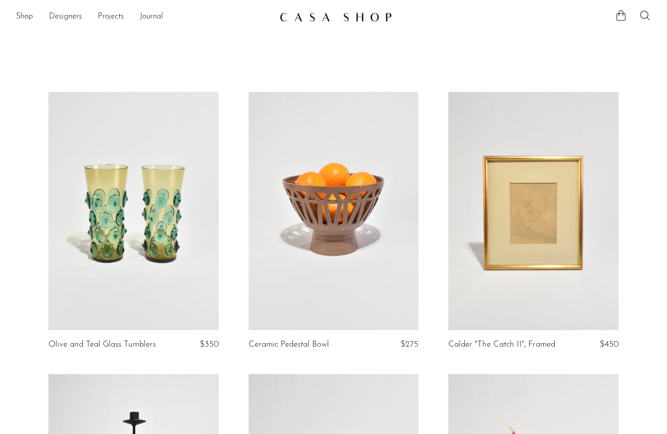 This screenshot has height=434, width=667. I want to click on a: Projects, so click(111, 17).